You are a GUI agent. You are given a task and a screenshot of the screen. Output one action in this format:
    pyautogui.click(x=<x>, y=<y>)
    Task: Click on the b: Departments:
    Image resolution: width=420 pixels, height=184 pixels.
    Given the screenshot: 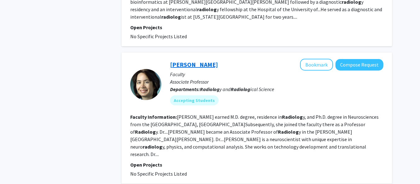 What is the action you would take?
    pyautogui.click(x=185, y=89)
    